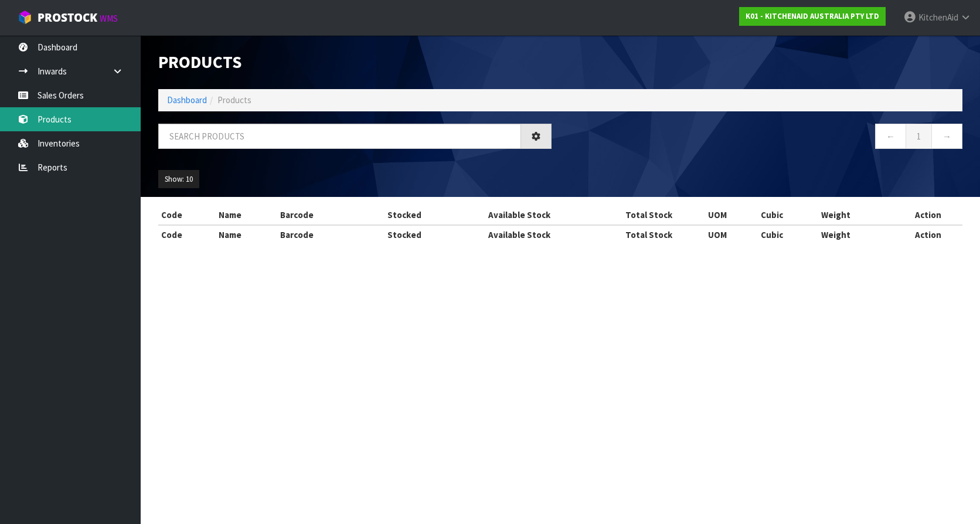  Describe the element at coordinates (67, 18) in the screenshot. I see `span: ProStock` at that location.